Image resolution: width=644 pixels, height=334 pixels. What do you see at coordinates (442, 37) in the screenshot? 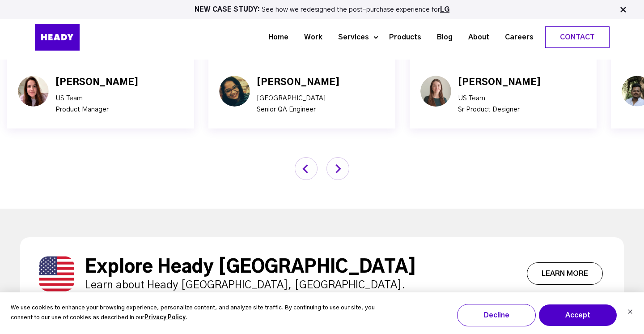
I see `a: Blog` at bounding box center [442, 37].